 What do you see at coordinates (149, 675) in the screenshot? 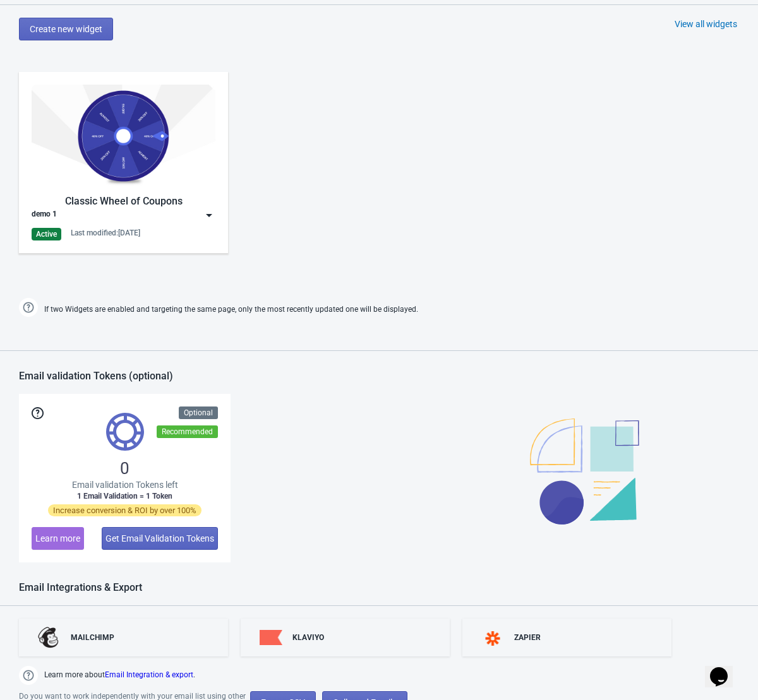
I see `a: Email Integration & export` at bounding box center [149, 675].